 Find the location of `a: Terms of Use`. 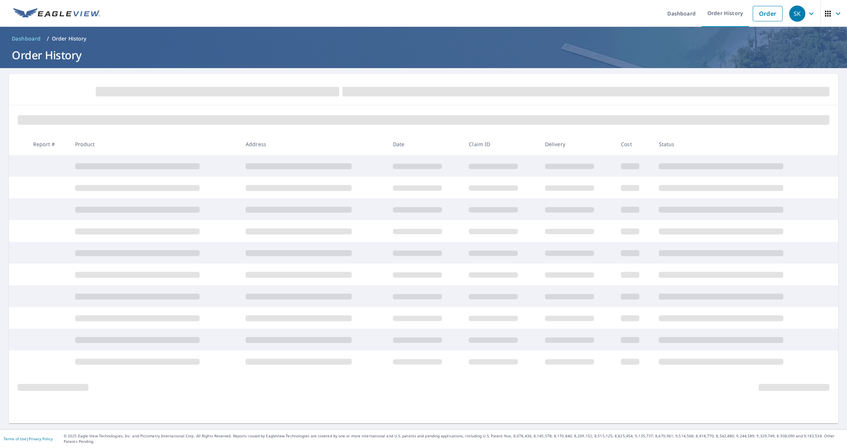

a: Terms of Use is located at coordinates (15, 439).